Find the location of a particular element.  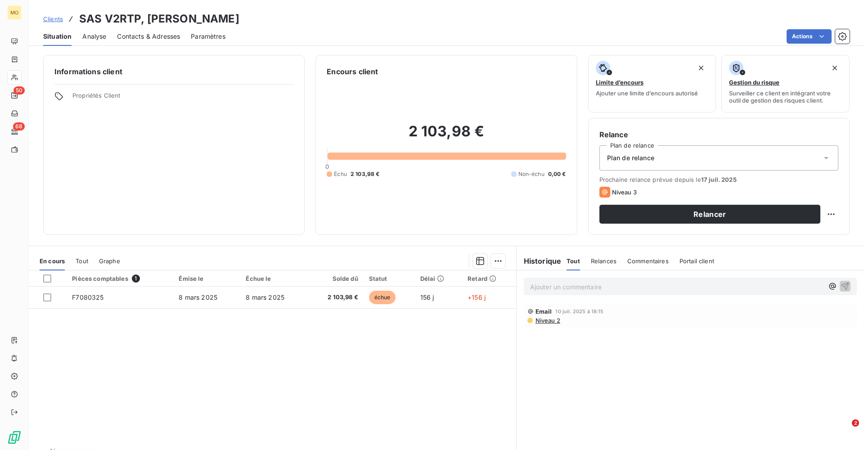

span: +156 j is located at coordinates (476, 297).